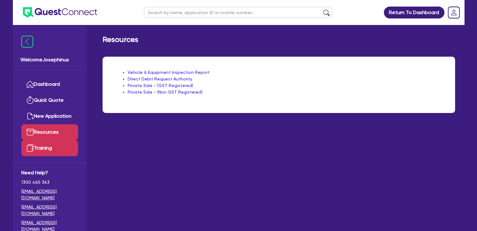 The image size is (477, 231). What do you see at coordinates (30, 132) in the screenshot?
I see `img: resources` at bounding box center [30, 132].